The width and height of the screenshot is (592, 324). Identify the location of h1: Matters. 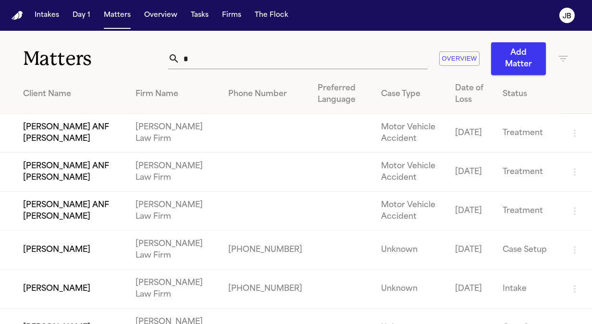
(96, 59).